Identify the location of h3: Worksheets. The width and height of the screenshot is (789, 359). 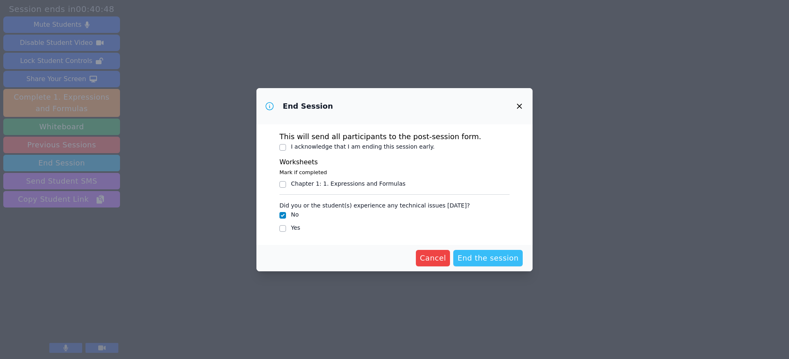
(395, 162).